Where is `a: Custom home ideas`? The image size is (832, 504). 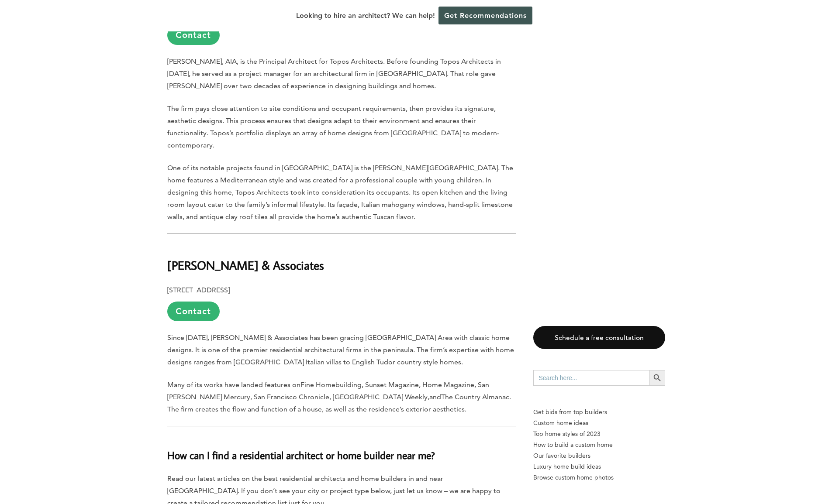
a: Custom home ideas is located at coordinates (599, 423).